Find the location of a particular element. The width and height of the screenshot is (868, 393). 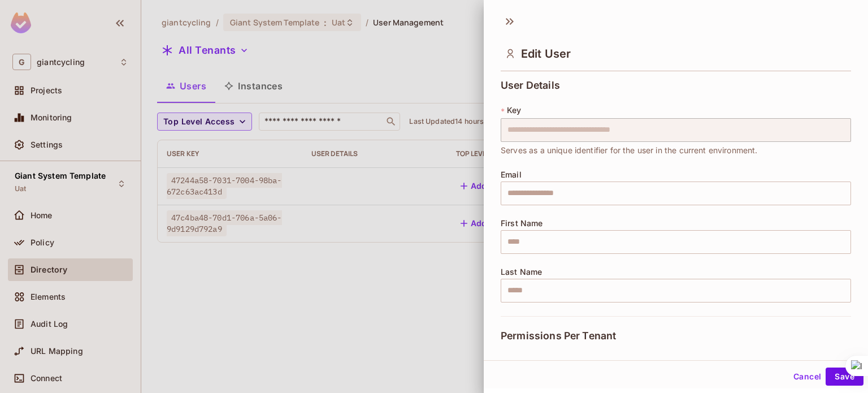

span: Permissions Per Tenant is located at coordinates (558, 336).